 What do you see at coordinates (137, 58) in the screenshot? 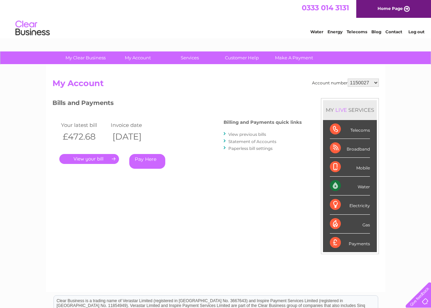
I see `a: My Account` at bounding box center [137, 58].